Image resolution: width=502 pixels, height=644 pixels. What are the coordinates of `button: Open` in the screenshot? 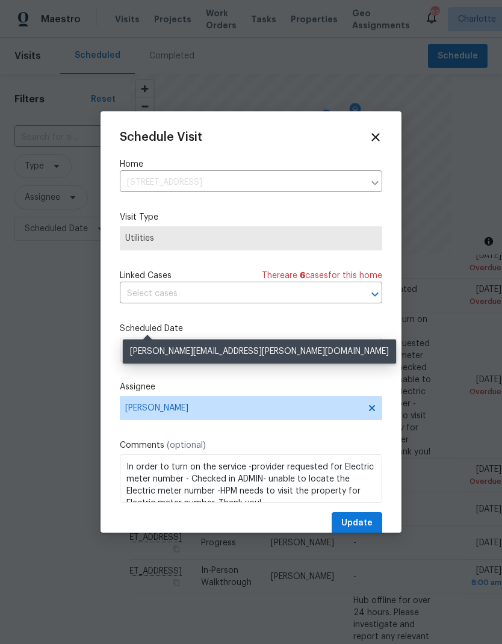 It's located at (375, 294).